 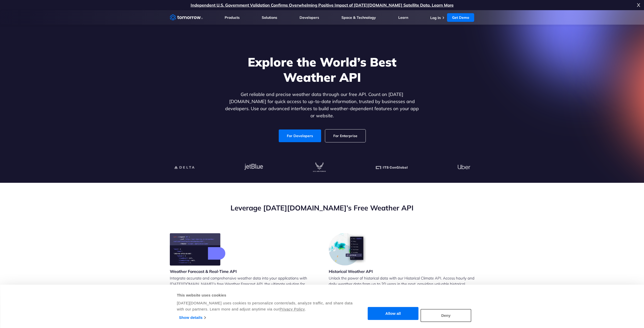 What do you see at coordinates (204, 271) in the screenshot?
I see `h3: Weather Forecast & Real-Time API` at bounding box center [204, 271].